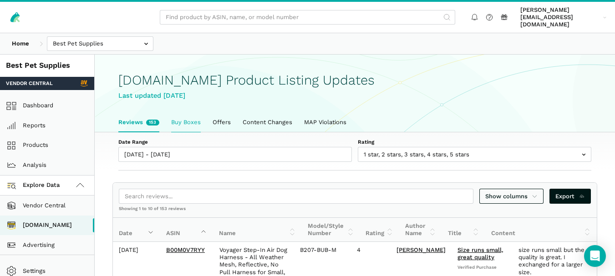  What do you see at coordinates (296, 196) in the screenshot?
I see `input: Search reviews...` at bounding box center [296, 196].